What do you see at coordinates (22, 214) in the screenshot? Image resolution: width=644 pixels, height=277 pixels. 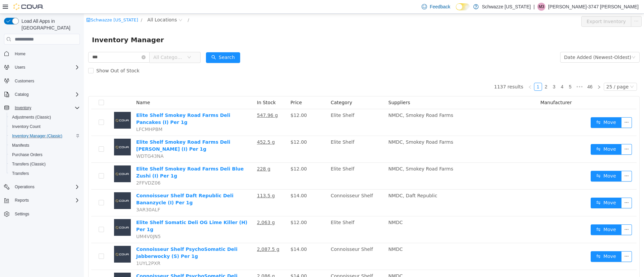 I see `span: Settings` at bounding box center [22, 214].